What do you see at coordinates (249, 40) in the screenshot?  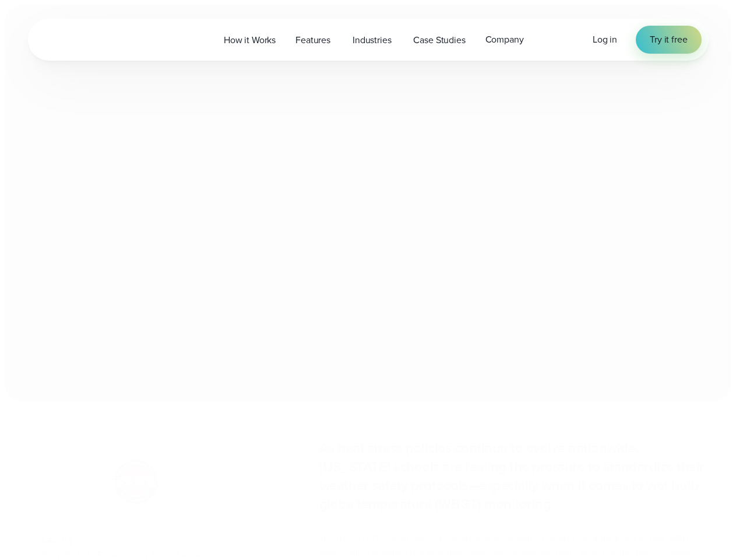 I see `span: How it Works` at bounding box center [249, 40].